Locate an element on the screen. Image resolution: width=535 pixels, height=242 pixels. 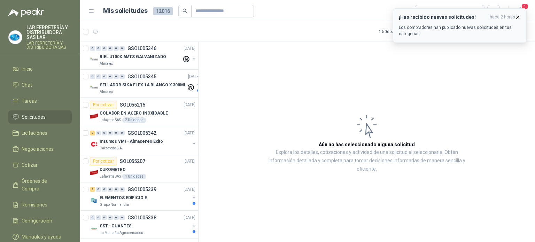
p: SELLADOR SIKA FLEX 1A BLANCO X 300ML is located at coordinates (143, 85).